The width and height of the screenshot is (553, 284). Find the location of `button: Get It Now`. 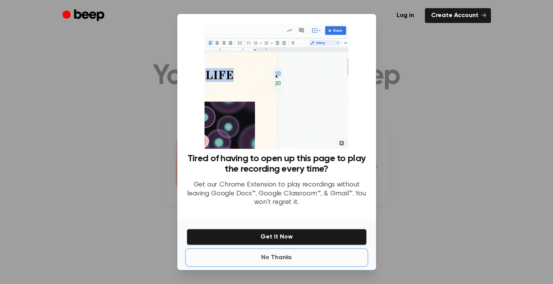

button: Get It Now is located at coordinates (277, 237).